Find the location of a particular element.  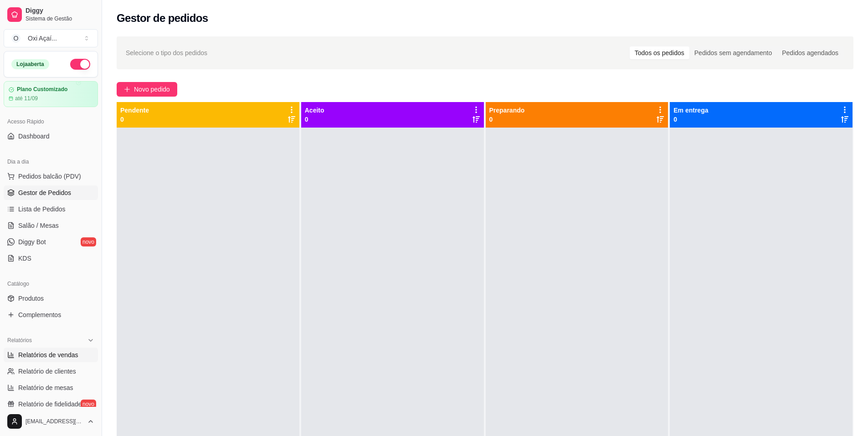

span: Gestor de Pedidos is located at coordinates (45, 193).